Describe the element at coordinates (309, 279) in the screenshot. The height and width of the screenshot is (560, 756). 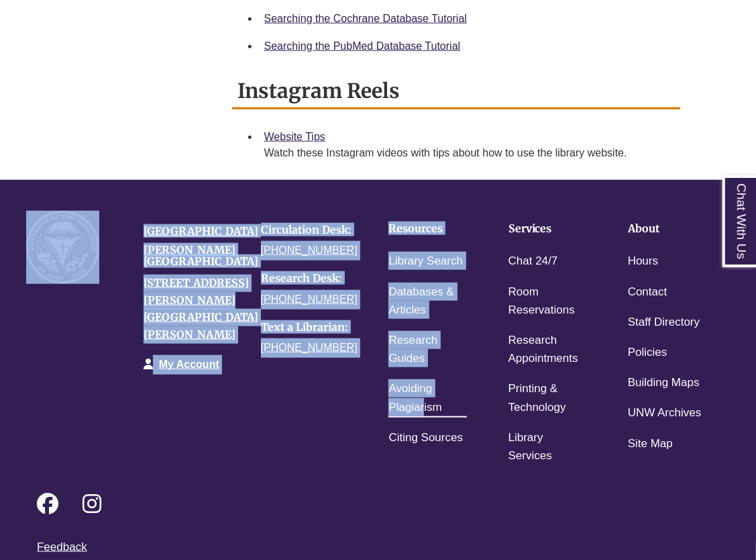
I see `h4: Research Desk:` at that location.